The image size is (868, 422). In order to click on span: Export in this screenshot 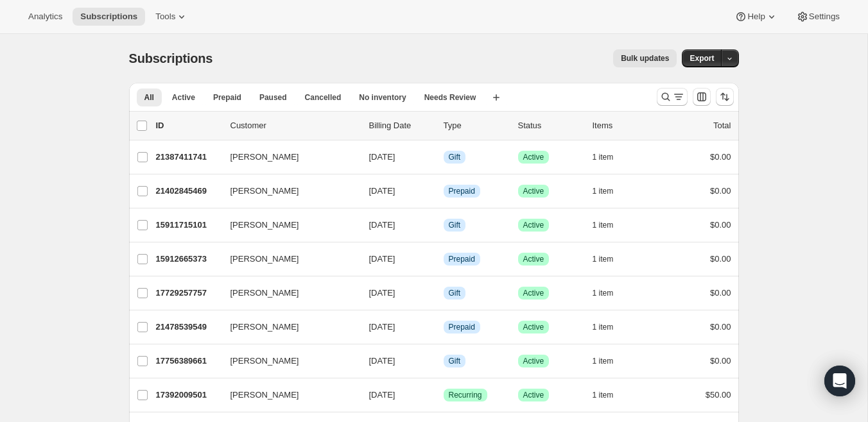, I will do `click(702, 58)`.